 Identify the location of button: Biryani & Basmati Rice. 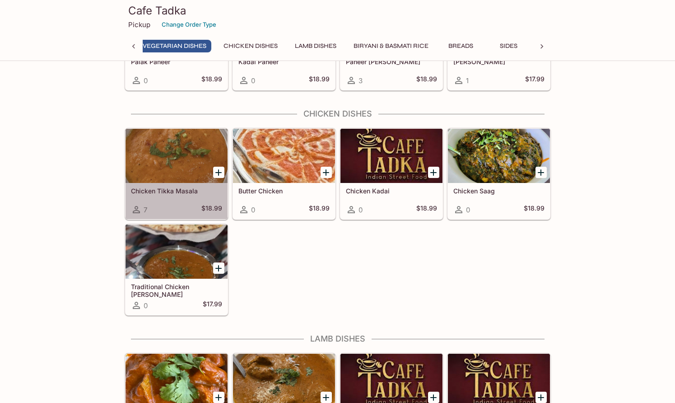
(391, 46).